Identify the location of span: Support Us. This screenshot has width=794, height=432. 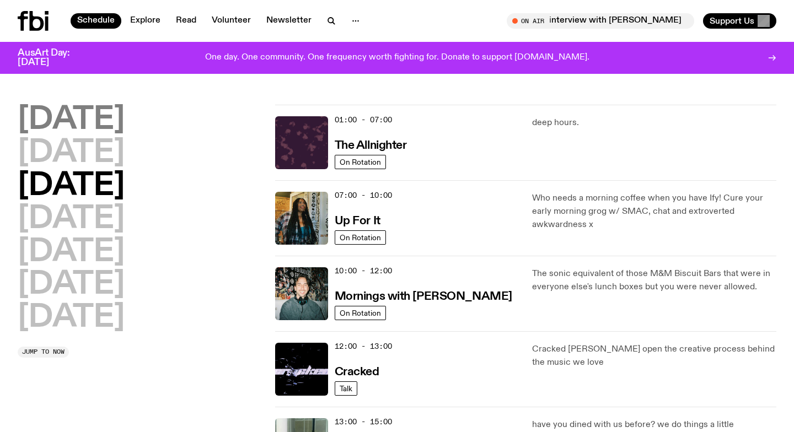
(732, 21).